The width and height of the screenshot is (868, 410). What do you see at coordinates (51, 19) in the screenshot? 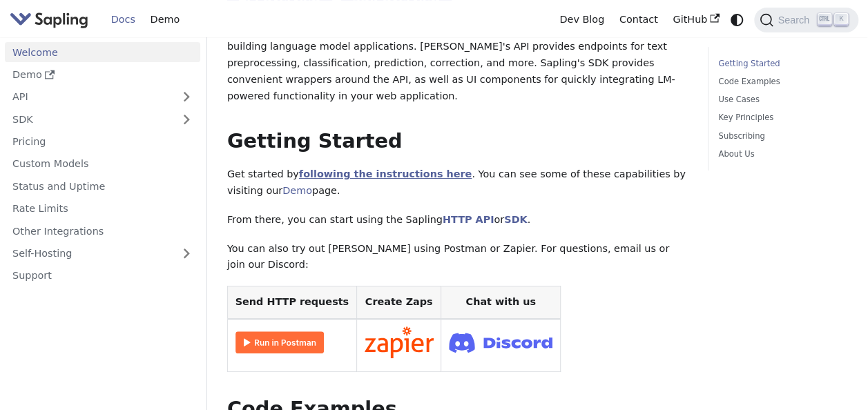
I see `a: Sapling.ai` at bounding box center [51, 19].